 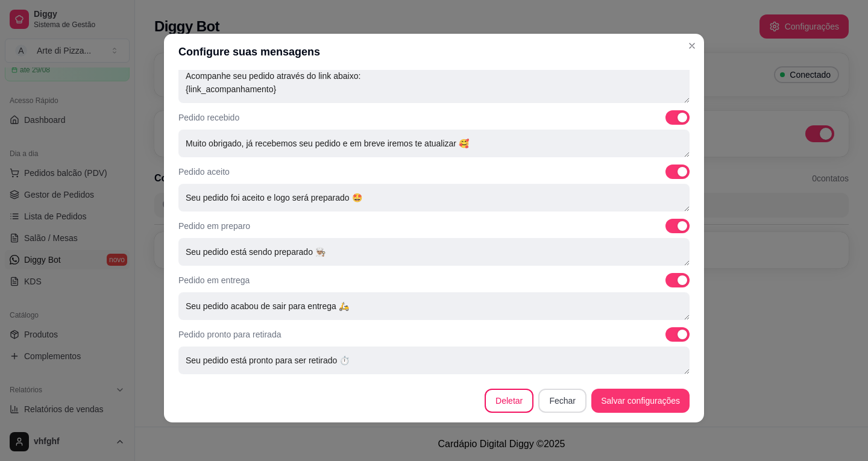 I want to click on button: Fechar, so click(x=563, y=401).